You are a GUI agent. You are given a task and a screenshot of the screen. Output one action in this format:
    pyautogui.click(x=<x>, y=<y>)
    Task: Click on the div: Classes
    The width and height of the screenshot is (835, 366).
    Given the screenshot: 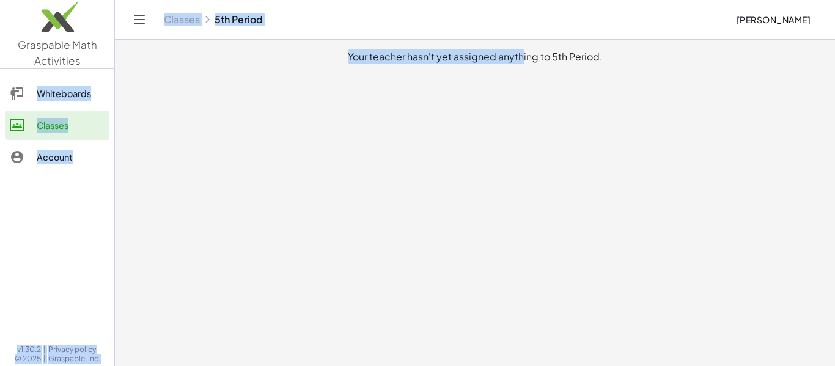 What is the action you would take?
    pyautogui.click(x=70, y=125)
    